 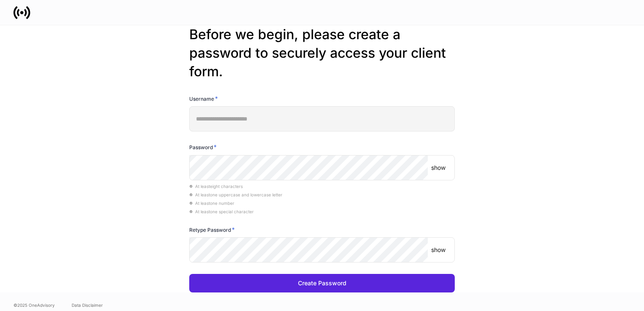 I want to click on h6: Username, so click(x=204, y=99).